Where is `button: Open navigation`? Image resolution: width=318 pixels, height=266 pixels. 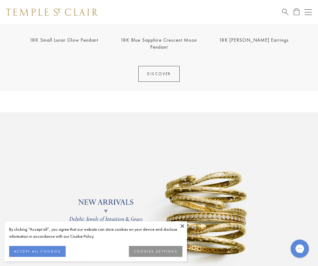 button: Open navigation is located at coordinates (308, 12).